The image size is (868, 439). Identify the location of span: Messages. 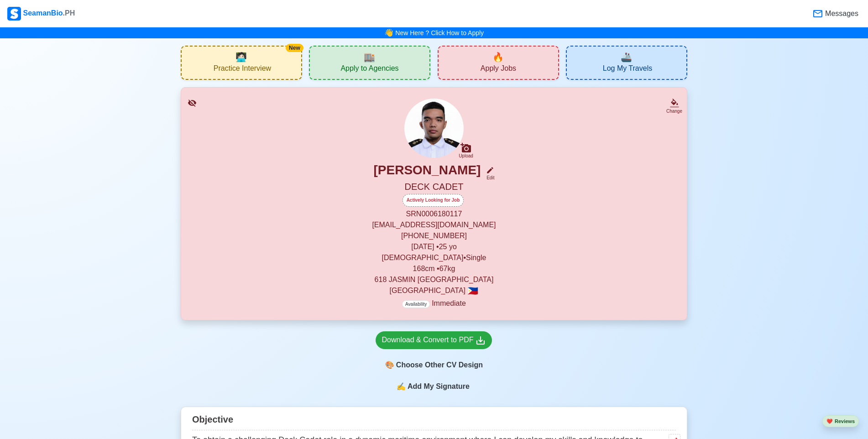
(841, 14).